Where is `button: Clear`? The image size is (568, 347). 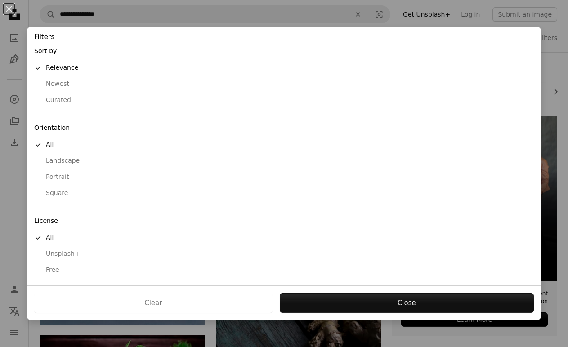
button: Clear is located at coordinates (153, 303).